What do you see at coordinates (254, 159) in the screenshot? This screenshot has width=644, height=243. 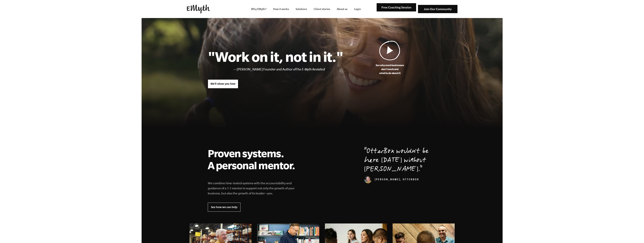 I see `h2: Proven systems. A personal mentor.` at bounding box center [254, 159].